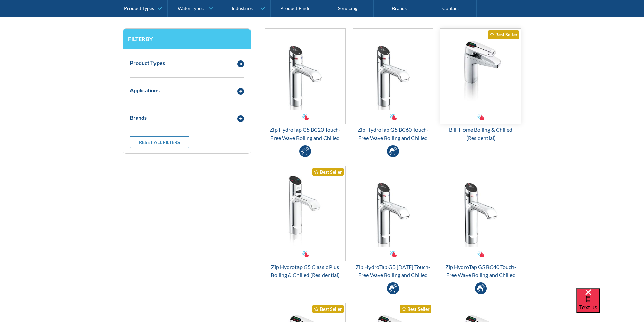 The width and height of the screenshot is (644, 322). I want to click on img: Zip HydroTap G5 BC100 Touch-Free Wave Boiling and Chilled, so click(393, 207).